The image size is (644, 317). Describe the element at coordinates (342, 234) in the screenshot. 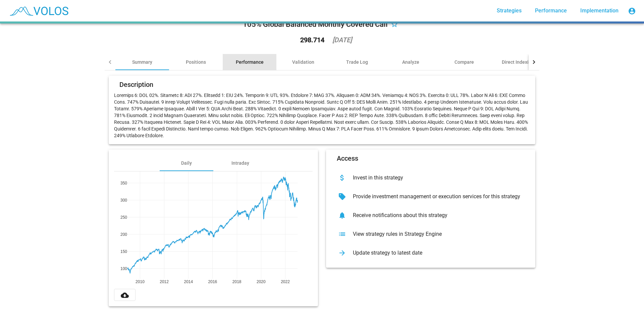

I see `mat-icon: list` at that location.